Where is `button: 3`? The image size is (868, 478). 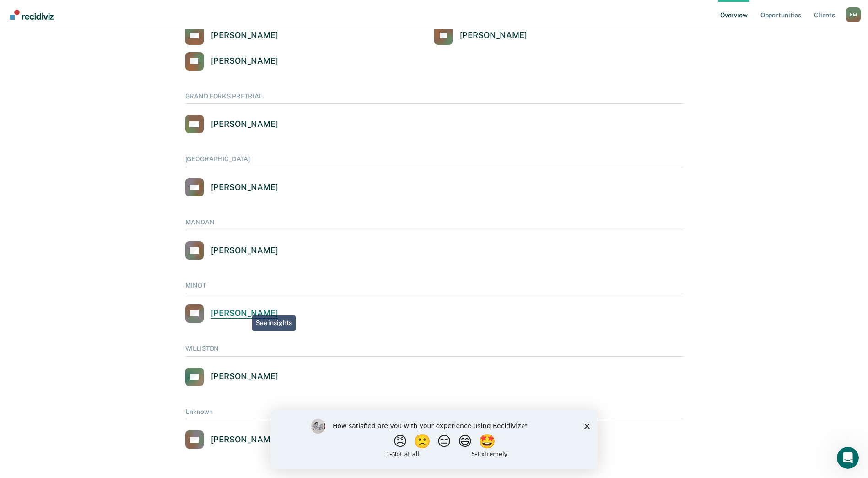
button: 3 is located at coordinates (175, 32).